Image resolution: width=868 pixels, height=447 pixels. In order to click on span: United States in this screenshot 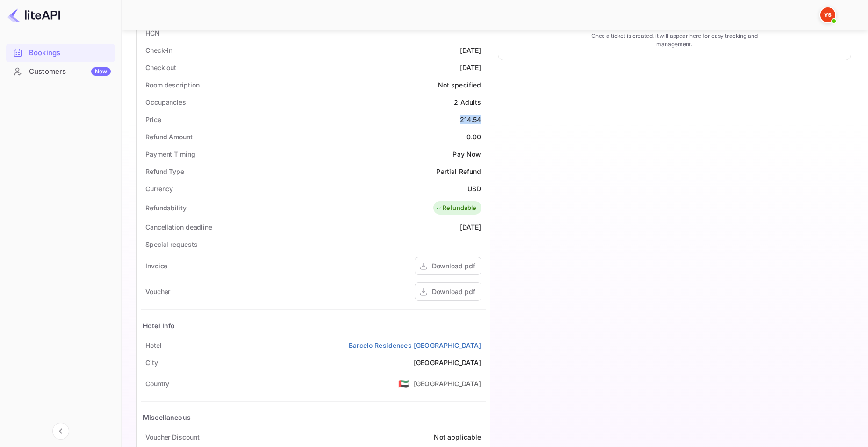, I will do `click(404, 384)`.